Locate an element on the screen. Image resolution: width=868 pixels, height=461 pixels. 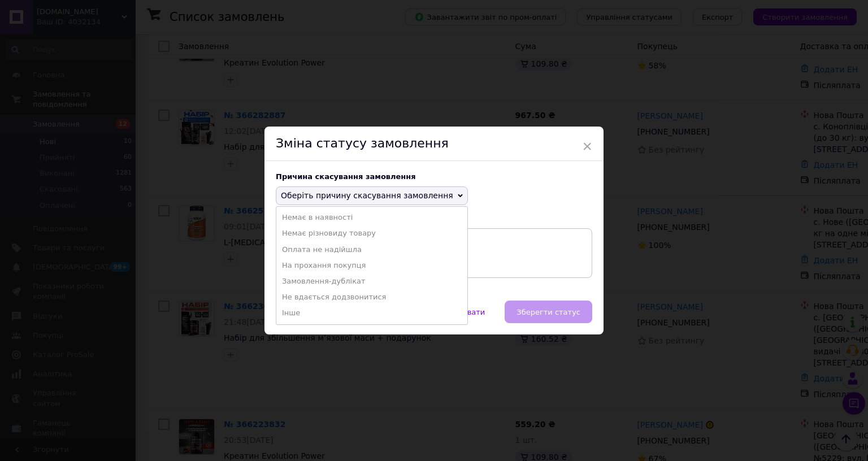
div: Зміна статусу замовлення is located at coordinates (434, 144).